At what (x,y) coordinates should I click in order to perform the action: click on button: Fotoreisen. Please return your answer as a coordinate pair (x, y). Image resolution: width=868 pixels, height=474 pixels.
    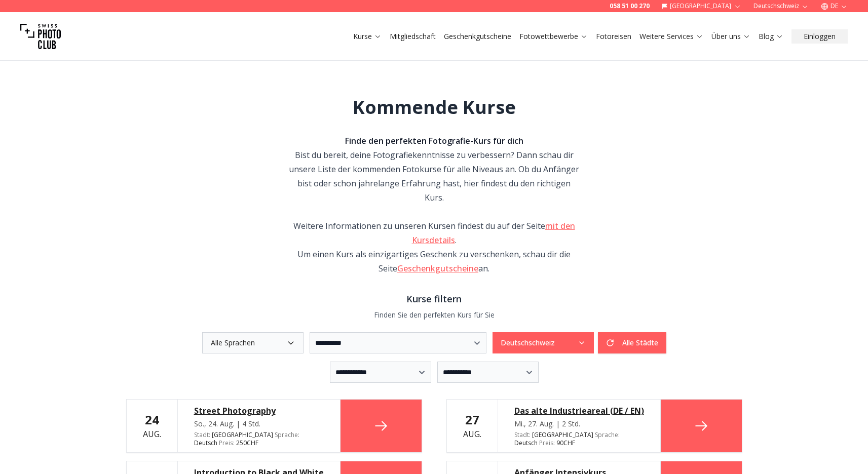
    Looking at the image, I should click on (614, 37).